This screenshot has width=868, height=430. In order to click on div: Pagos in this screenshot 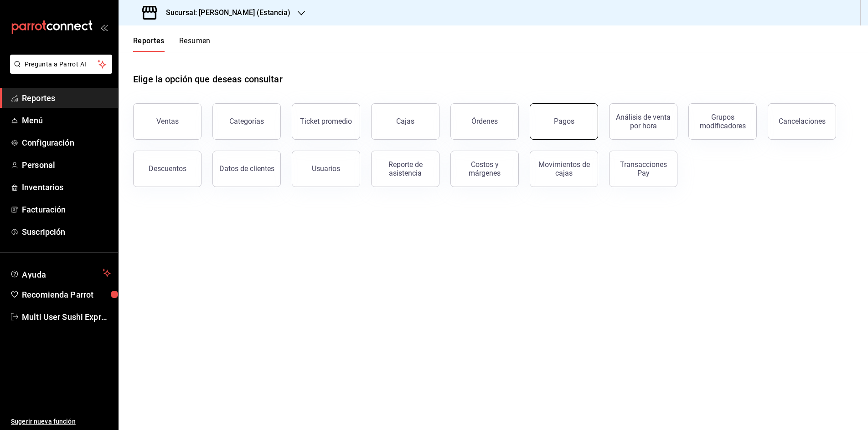, I will do `click(564, 121)`.